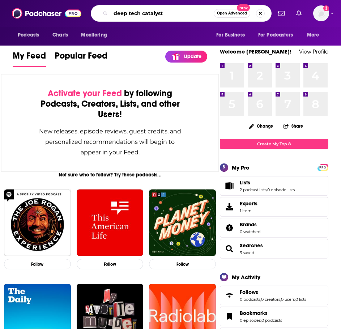 The image size is (341, 329). What do you see at coordinates (276, 35) in the screenshot?
I see `span: For Podcasters` at bounding box center [276, 35].